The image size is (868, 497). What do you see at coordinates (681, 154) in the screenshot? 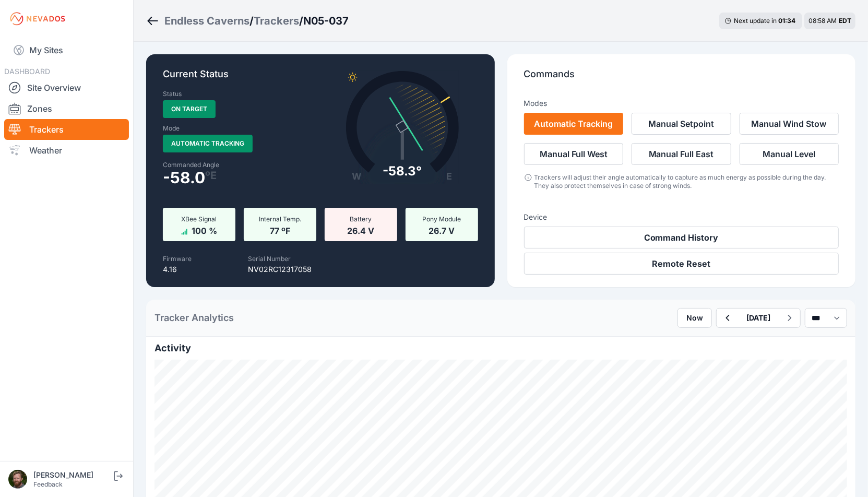
I see `button: Manual Full East` at bounding box center [681, 154].